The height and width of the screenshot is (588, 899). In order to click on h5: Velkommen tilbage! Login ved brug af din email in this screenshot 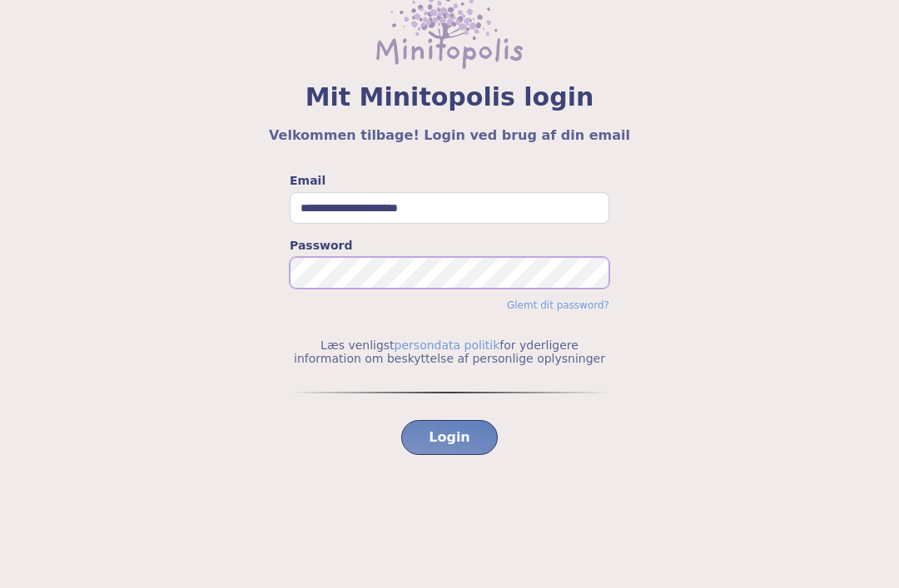, I will do `click(449, 136)`.